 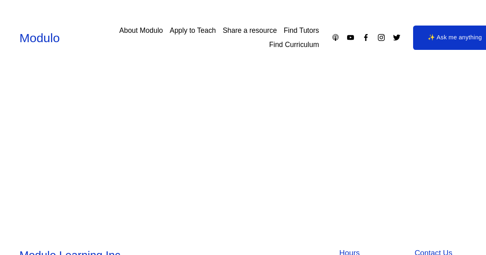 What do you see at coordinates (193, 30) in the screenshot?
I see `a: Apply to Teach` at bounding box center [193, 30].